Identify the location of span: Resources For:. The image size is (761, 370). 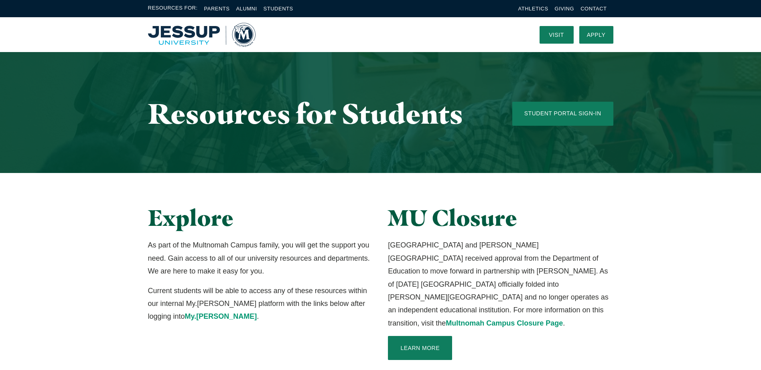
(173, 8).